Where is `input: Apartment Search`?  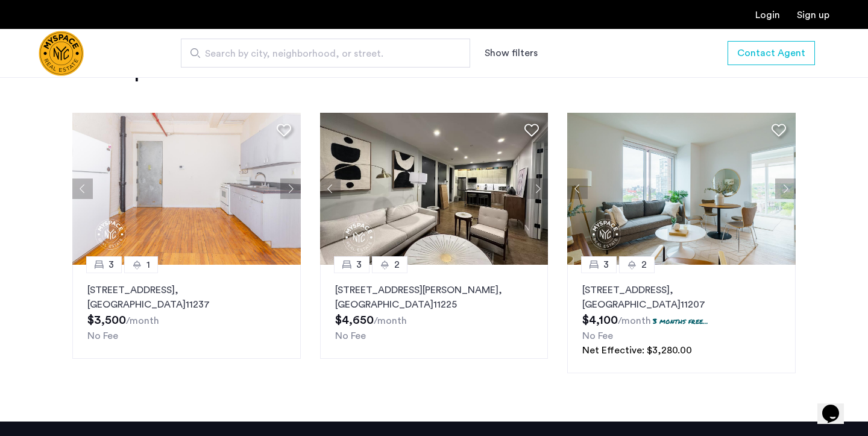 input: Apartment Search is located at coordinates (325, 53).